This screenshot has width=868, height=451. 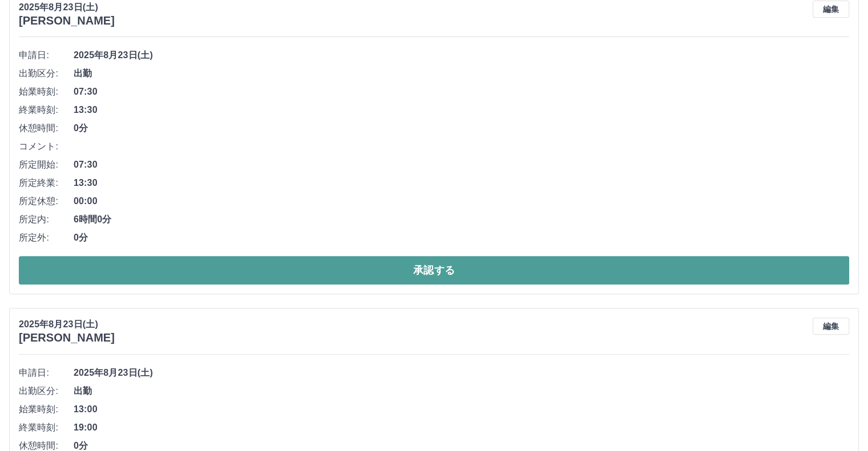 What do you see at coordinates (46, 147) in the screenshot?
I see `span: コメント:` at bounding box center [46, 147].